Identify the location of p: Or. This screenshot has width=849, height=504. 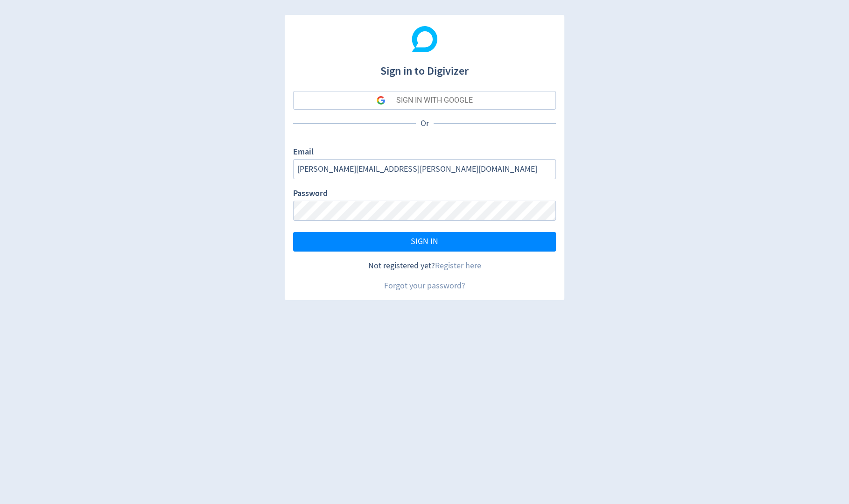
(425, 124).